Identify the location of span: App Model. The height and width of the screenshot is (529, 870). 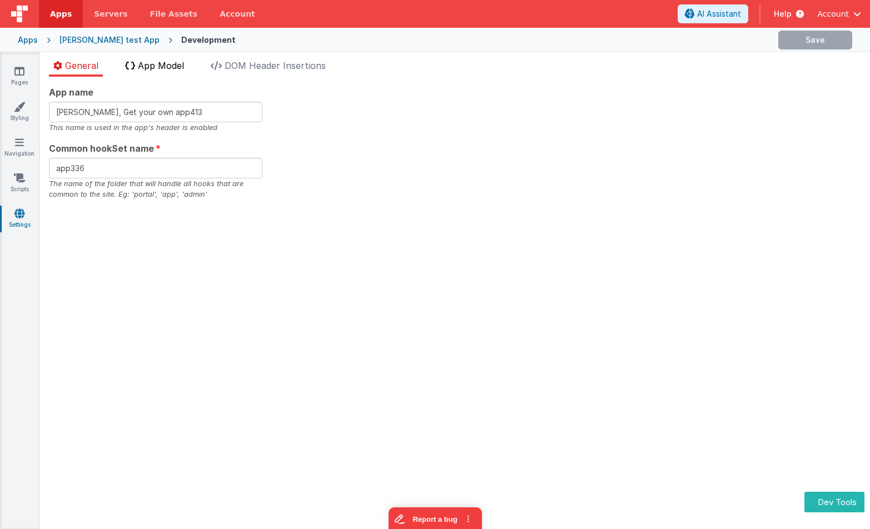
(161, 66).